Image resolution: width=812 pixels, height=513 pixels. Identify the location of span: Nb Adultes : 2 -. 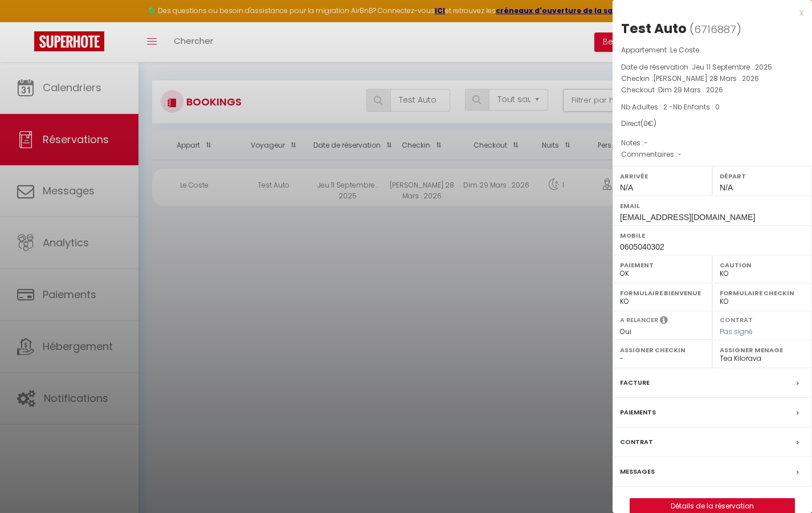
(670, 106).